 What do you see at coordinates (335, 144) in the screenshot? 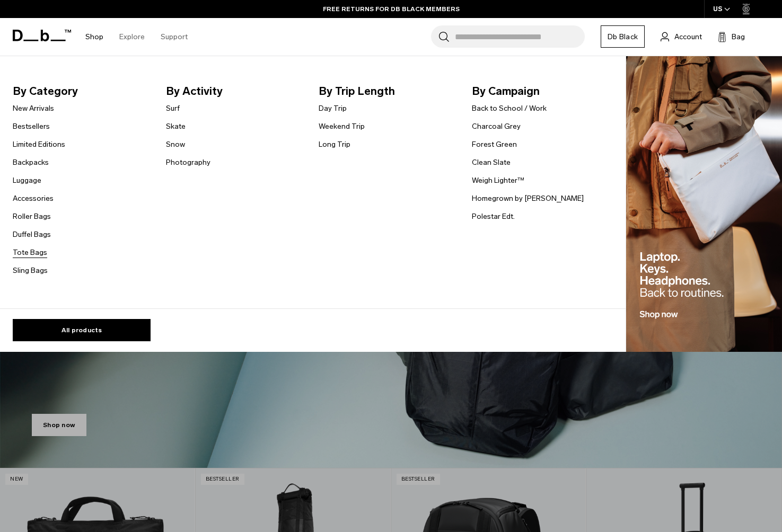
I see `a: Long Trip` at bounding box center [335, 144].